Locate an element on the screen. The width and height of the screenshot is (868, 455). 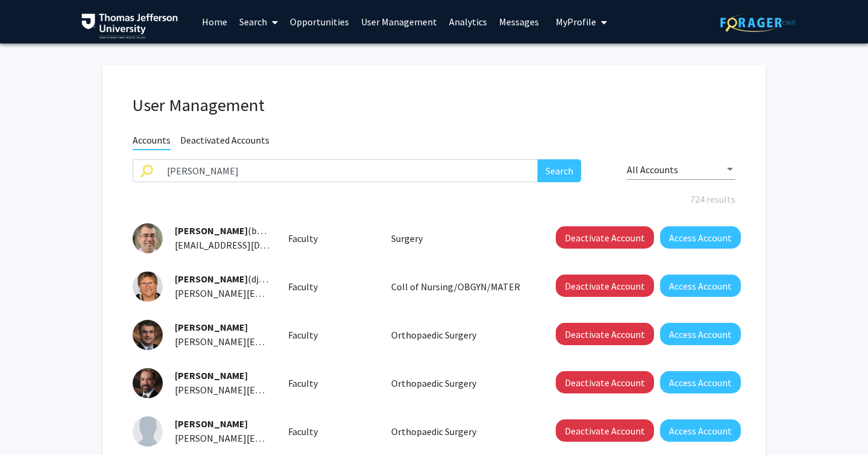
span: My Profile is located at coordinates (576, 22).